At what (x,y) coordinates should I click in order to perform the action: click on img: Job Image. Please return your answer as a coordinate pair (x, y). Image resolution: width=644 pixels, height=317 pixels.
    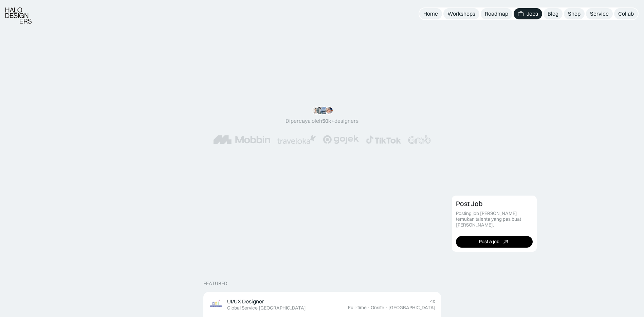
    Looking at the image, I should click on (216, 304).